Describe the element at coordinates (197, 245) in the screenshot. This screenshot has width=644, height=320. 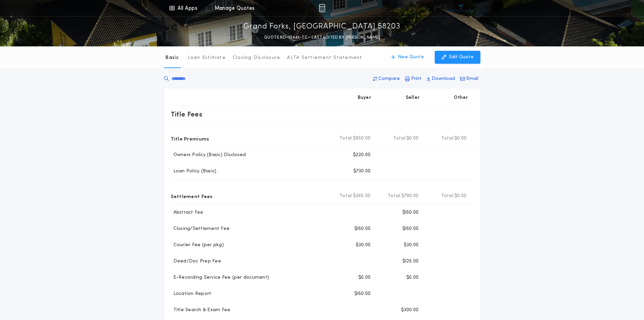
I see `p: Courier Fee (per pkg)` at that location.